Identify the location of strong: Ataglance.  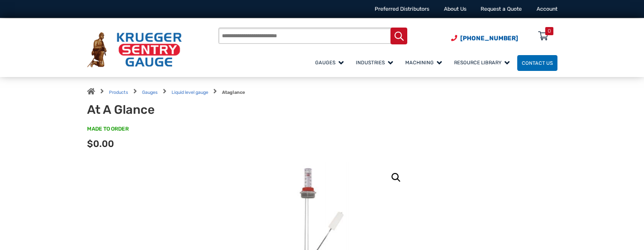
(233, 93).